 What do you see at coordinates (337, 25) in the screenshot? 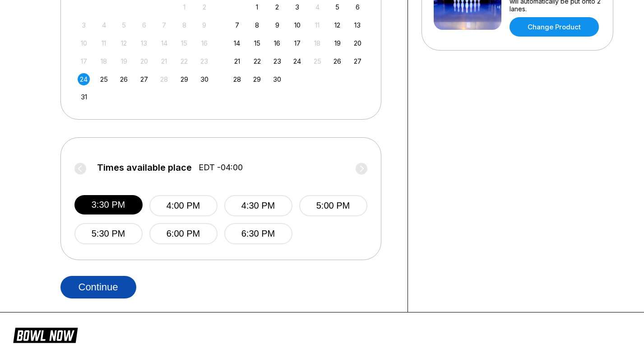
I see `div: Choose Friday, September 12th, 2025` at bounding box center [337, 25].